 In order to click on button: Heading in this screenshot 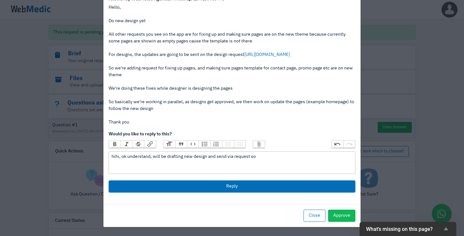, I will do `click(169, 144)`.